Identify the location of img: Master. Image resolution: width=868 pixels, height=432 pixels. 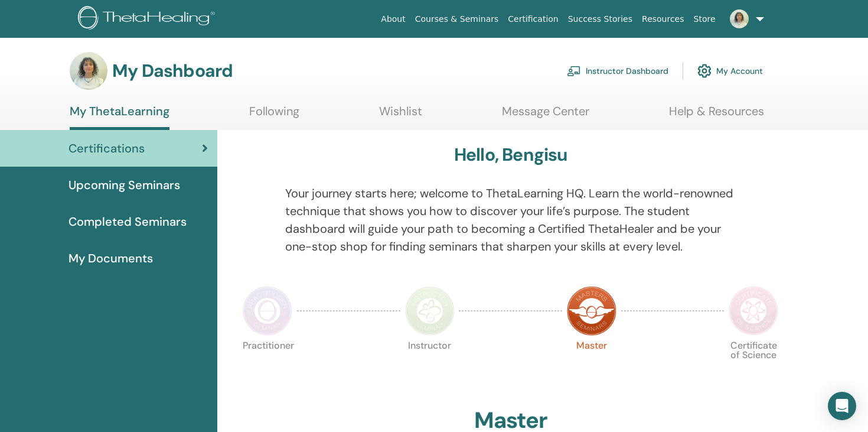
(592, 310).